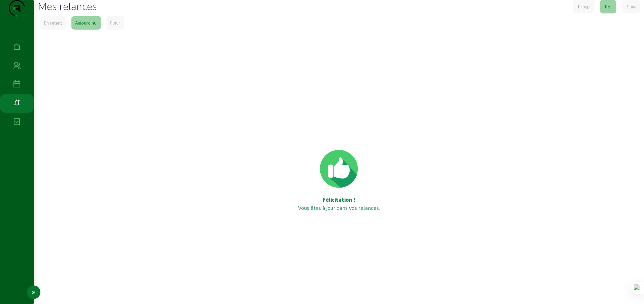  Describe the element at coordinates (339, 200) in the screenshot. I see `strong: Félicitation !` at that location.